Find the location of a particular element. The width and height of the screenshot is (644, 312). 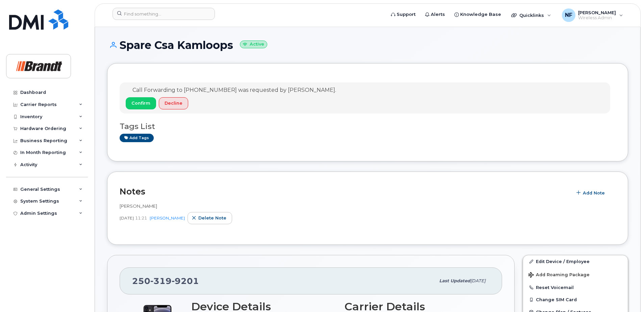

button: Add Note is located at coordinates (591, 193).